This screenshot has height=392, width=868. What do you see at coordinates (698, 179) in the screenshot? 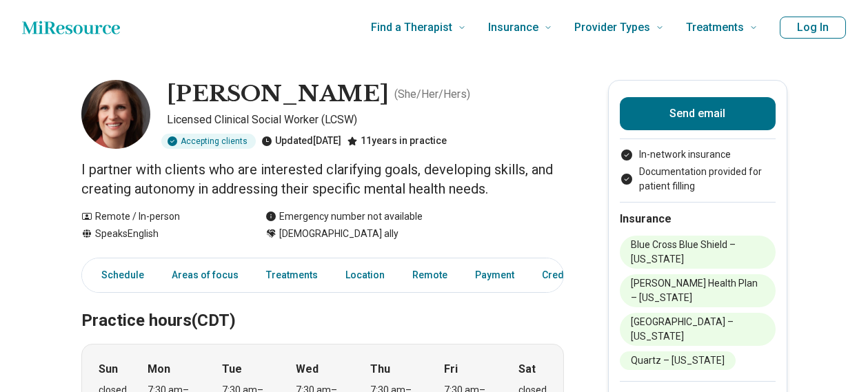
I see `li: Documentation provided for patient filling` at bounding box center [698, 179].